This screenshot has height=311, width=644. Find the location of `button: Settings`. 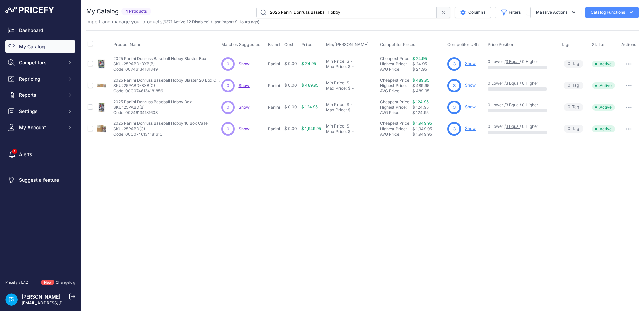

button: Settings is located at coordinates (40, 112).